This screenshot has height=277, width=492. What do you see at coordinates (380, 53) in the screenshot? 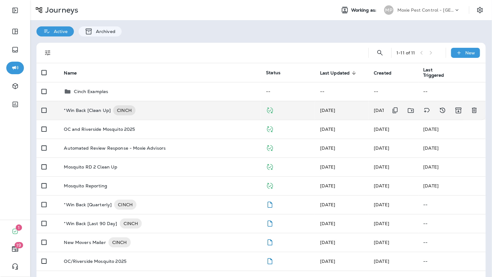
I see `button: Search Journeys` at bounding box center [380, 53].